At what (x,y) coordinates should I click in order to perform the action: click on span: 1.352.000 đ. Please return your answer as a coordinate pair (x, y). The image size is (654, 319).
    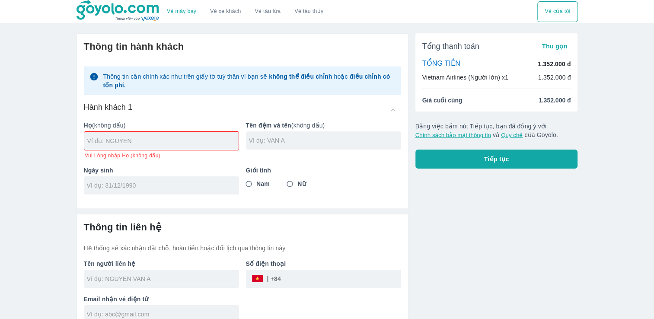
    Looking at the image, I should click on (555, 100).